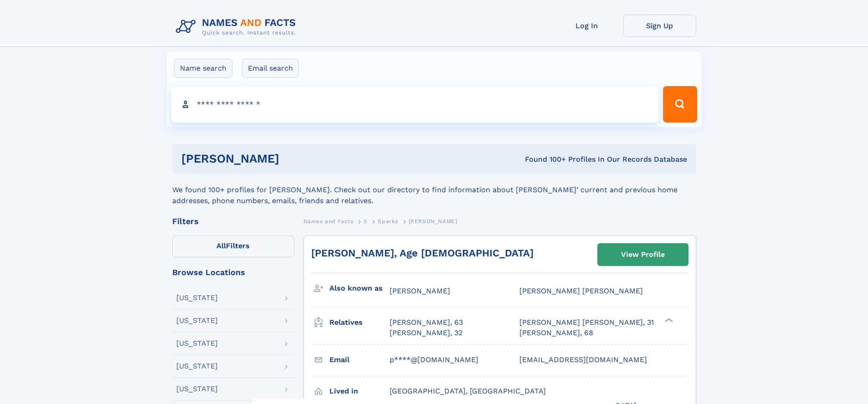 This screenshot has height=404, width=868. Describe the element at coordinates (203, 68) in the screenshot. I see `label: Name search` at that location.